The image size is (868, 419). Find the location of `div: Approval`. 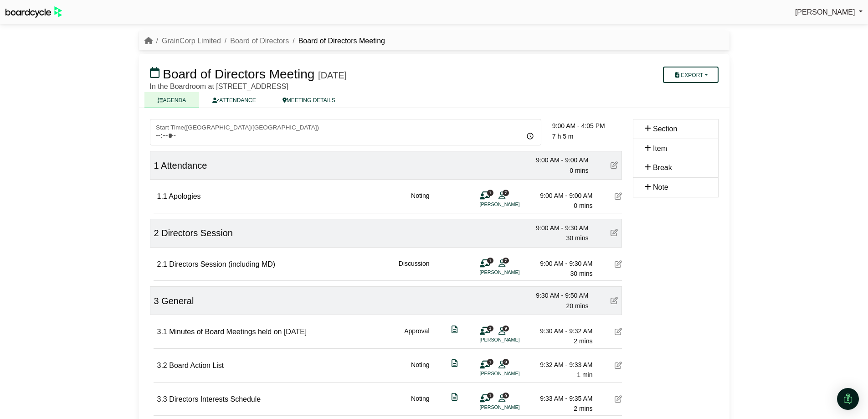

div: Approval is located at coordinates (417, 336).